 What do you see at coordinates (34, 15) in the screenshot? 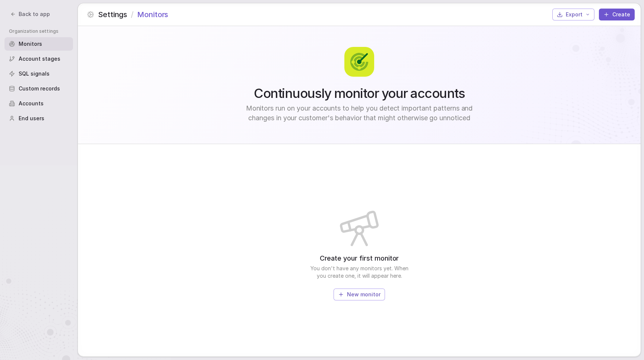
I see `span: Back to app` at bounding box center [34, 15].